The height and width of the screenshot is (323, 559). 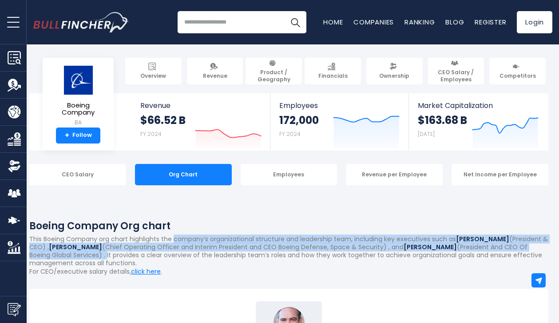 What do you see at coordinates (394, 76) in the screenshot?
I see `span: Ownership` at bounding box center [394, 76].